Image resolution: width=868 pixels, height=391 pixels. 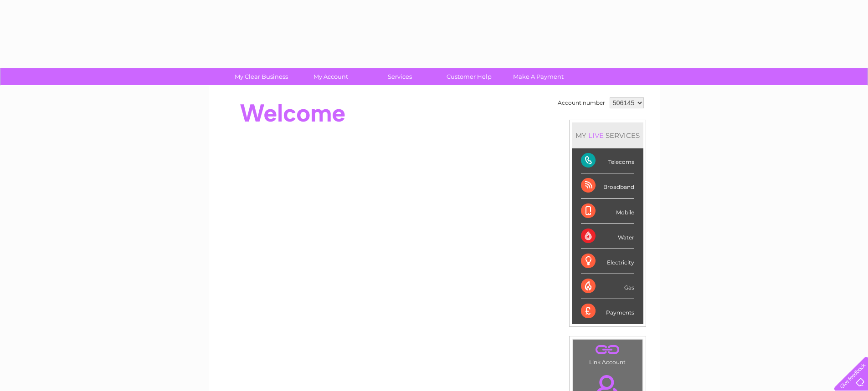 What do you see at coordinates (596, 135) in the screenshot?
I see `div: LIVE` at bounding box center [596, 135].